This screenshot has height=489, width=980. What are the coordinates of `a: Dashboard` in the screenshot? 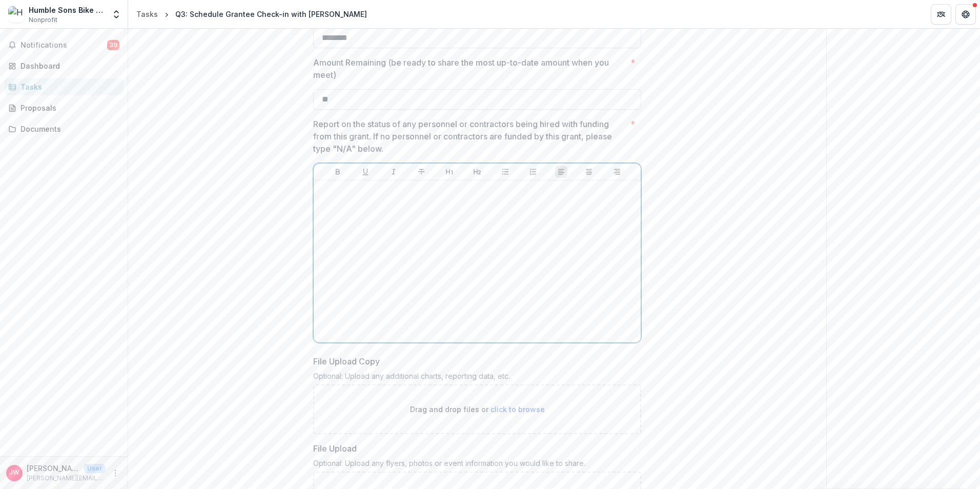 It's located at (64, 66).